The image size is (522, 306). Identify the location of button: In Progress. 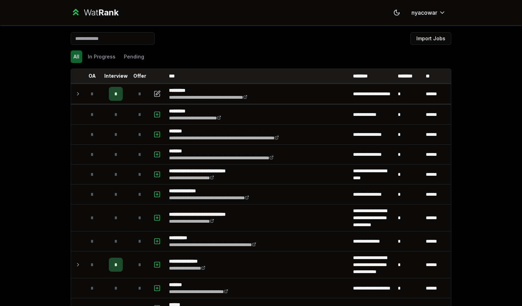
(101, 57).